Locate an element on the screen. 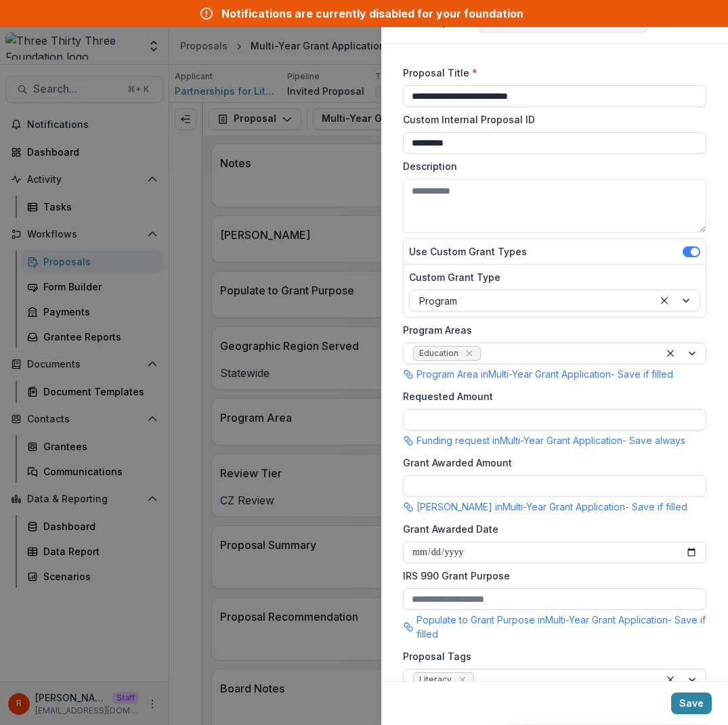 The height and width of the screenshot is (725, 728). label: Custom Grant Type is located at coordinates (551, 277).